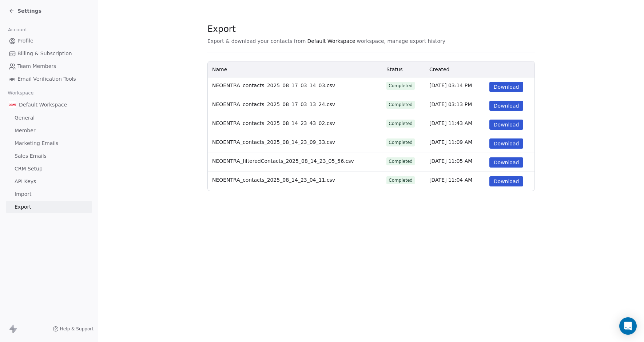 This screenshot has width=644, height=342. I want to click on span: NEOENTRA_contacts_2025_08_17_03_13_24.csv, so click(274, 104).